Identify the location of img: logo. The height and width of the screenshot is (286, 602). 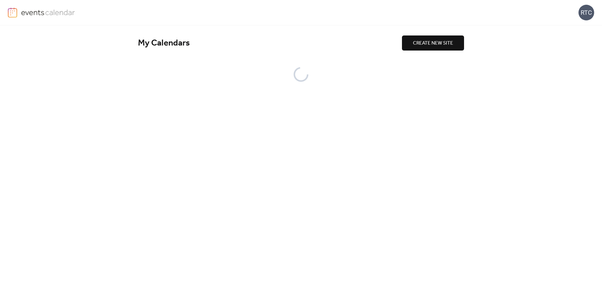
(13, 13).